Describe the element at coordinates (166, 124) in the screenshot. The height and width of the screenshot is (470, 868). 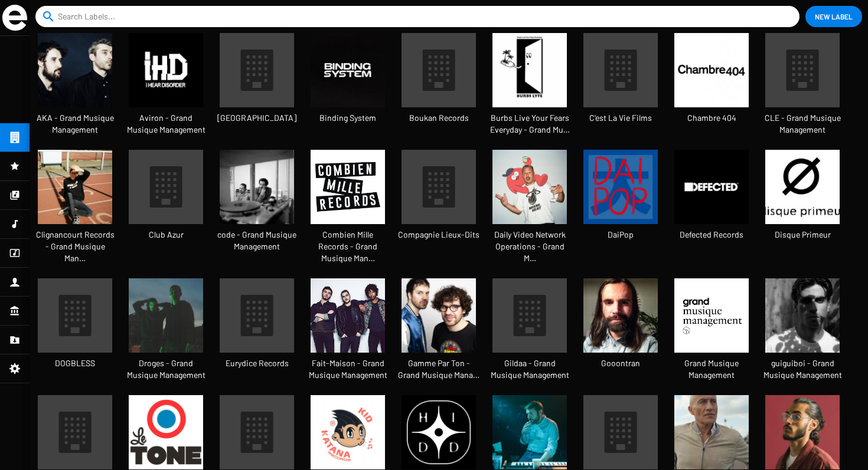
I see `span: Aviron - Grand Musique Management` at that location.